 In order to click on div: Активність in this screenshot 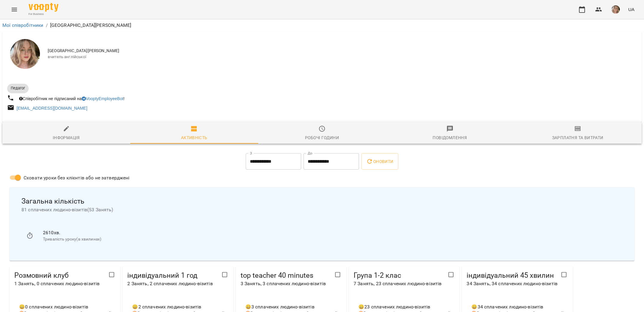, I will do `click(194, 138)`.